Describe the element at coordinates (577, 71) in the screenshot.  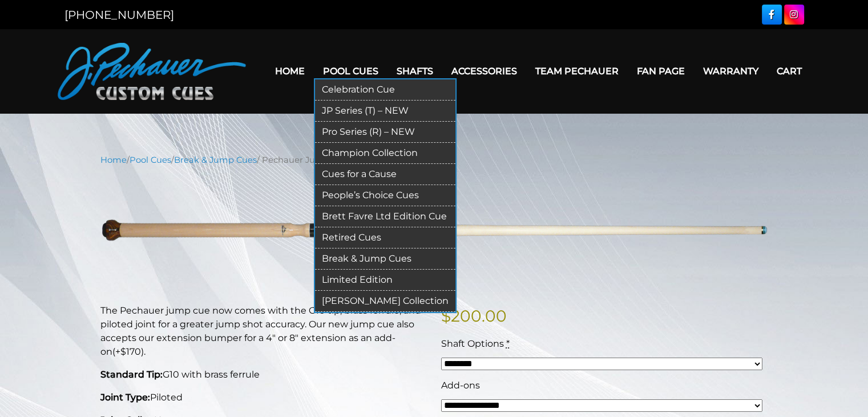
I see `a: Team Pechauer` at that location.